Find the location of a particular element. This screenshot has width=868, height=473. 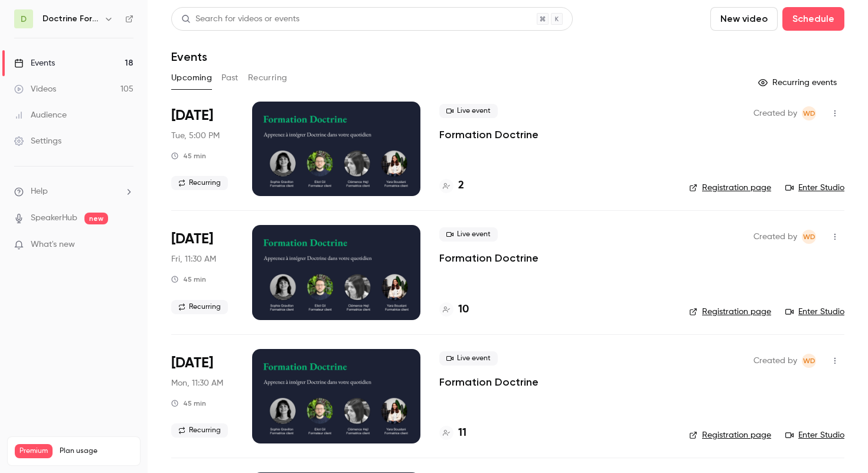

div: Oct 6 Mon, 11:30 AM (Europe/Paris) is located at coordinates (202, 397).